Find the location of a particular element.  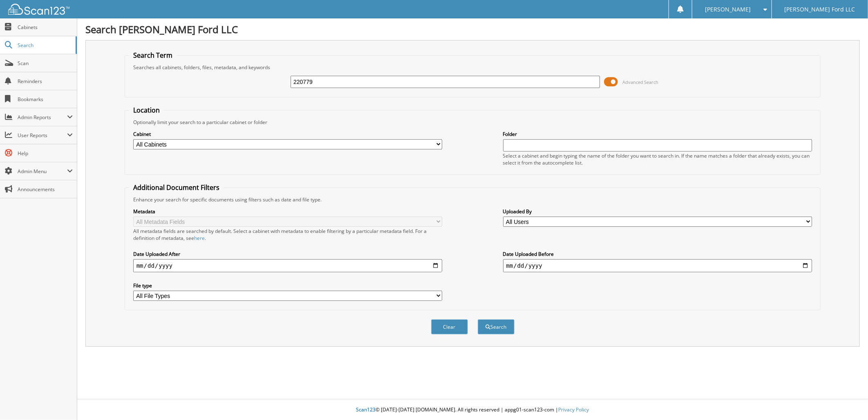

div: Chat Widget is located at coordinates (847, 400).